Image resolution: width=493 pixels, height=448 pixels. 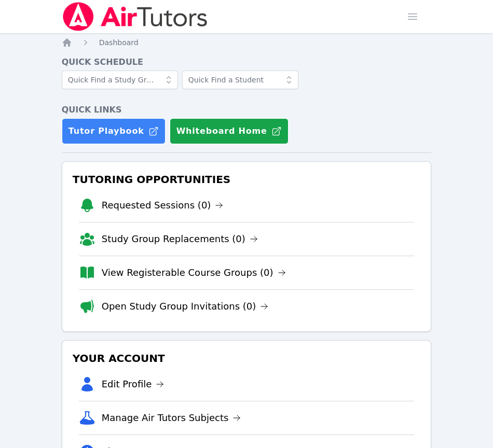 I want to click on button: Whiteboard Home, so click(x=229, y=131).